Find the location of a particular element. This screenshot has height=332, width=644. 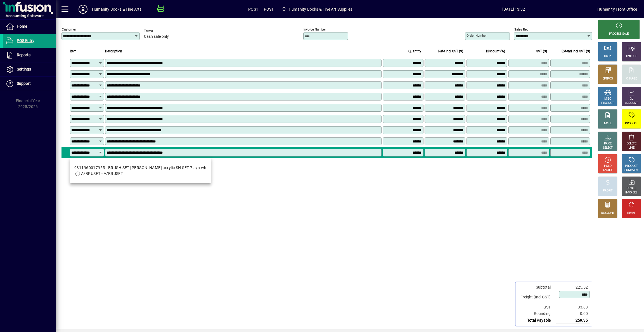

span: Terms is located at coordinates (161, 31).